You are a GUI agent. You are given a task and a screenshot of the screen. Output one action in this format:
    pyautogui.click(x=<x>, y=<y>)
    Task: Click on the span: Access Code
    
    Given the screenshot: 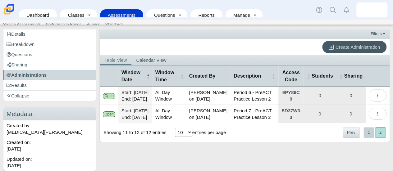 What is the action you would take?
    pyautogui.click(x=291, y=76)
    